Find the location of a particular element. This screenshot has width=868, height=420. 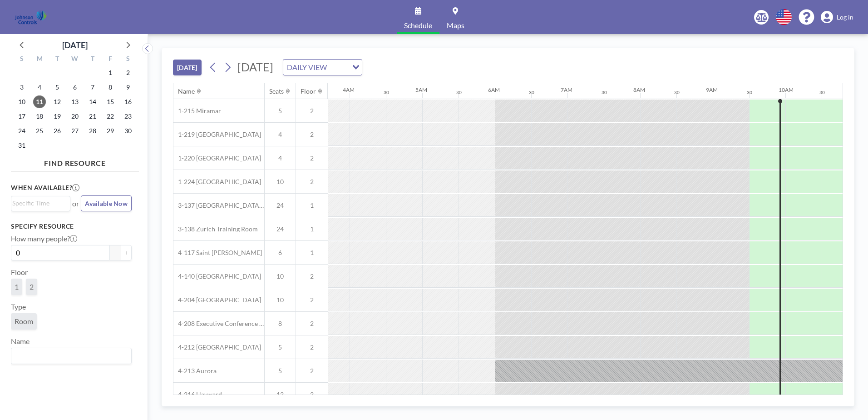

span: Tuesday, August 12, 2025 is located at coordinates (57, 102).